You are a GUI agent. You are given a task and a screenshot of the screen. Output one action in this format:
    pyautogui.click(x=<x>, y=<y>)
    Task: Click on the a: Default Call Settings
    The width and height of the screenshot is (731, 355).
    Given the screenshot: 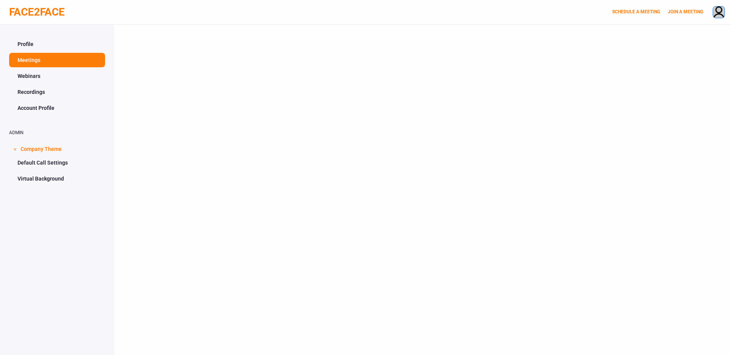 What is the action you would take?
    pyautogui.click(x=57, y=163)
    